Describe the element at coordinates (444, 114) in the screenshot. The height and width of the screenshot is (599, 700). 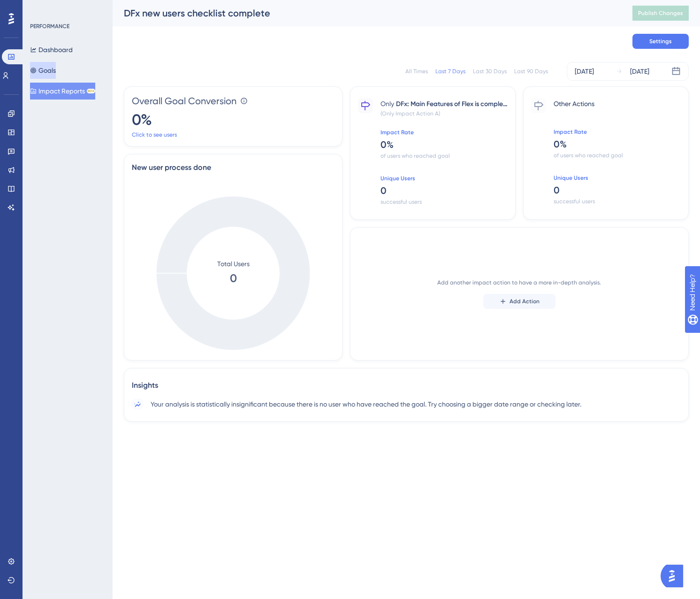
I see `span: (Only Impact Action A)` at that location.